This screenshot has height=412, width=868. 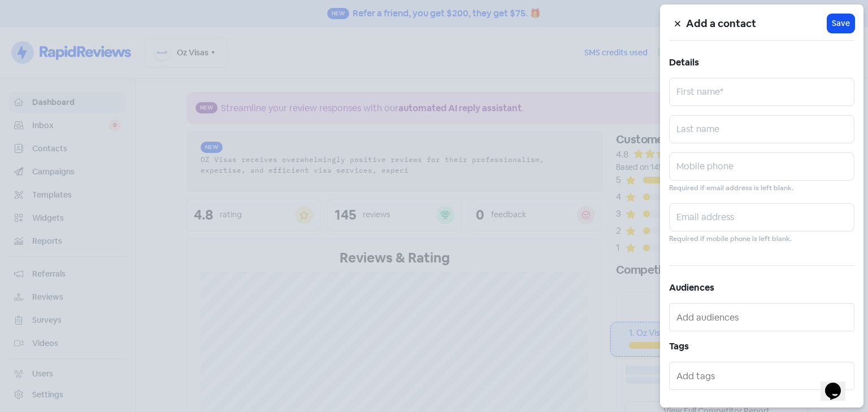 What do you see at coordinates (841, 23) in the screenshot?
I see `span: Save` at bounding box center [841, 23].